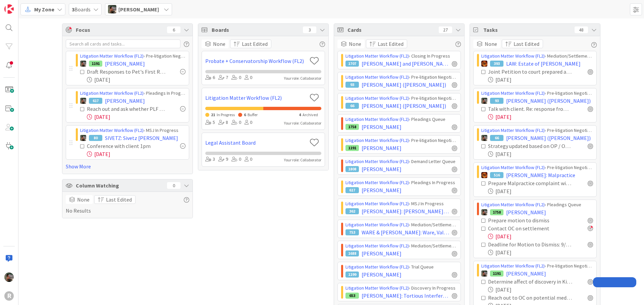 The height and width of the screenshot is (305, 644). Describe the element at coordinates (128, 205) in the screenshot. I see `div: No Results` at that location.